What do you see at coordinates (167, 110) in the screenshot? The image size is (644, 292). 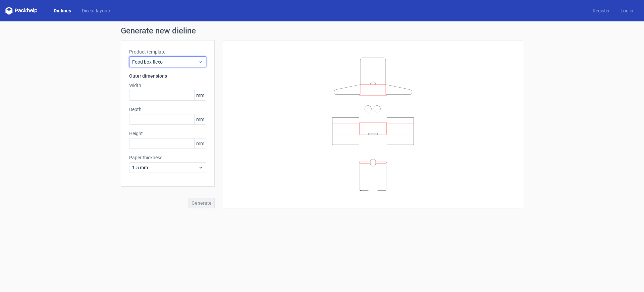 I see `label: Depth` at bounding box center [167, 110].